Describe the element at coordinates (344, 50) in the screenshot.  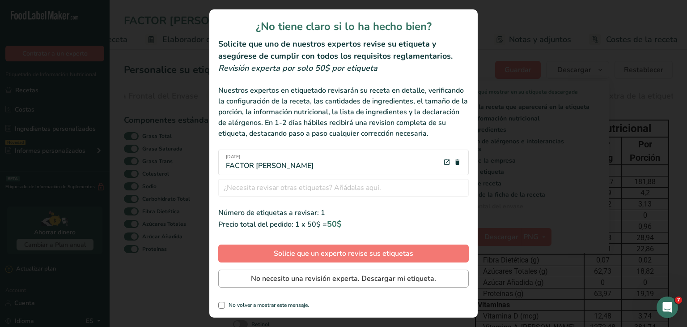
I see `h2: Solicite que uno de nuestros expertos revise su etiqueta y asegúrese de cumplir con todos los req...` at that location.